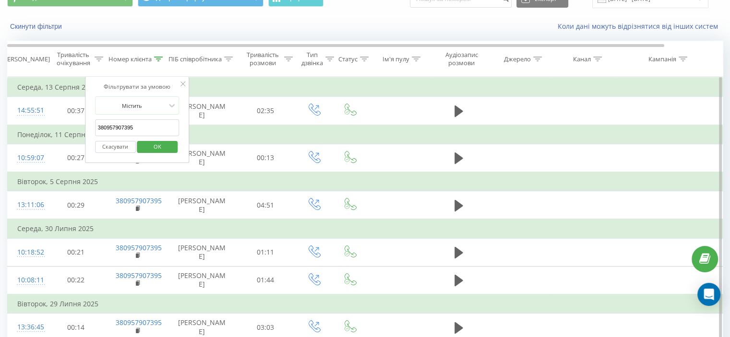 The height and width of the screenshot is (337, 730). Describe the element at coordinates (265, 205) in the screenshot. I see `td: 04:51` at that location.